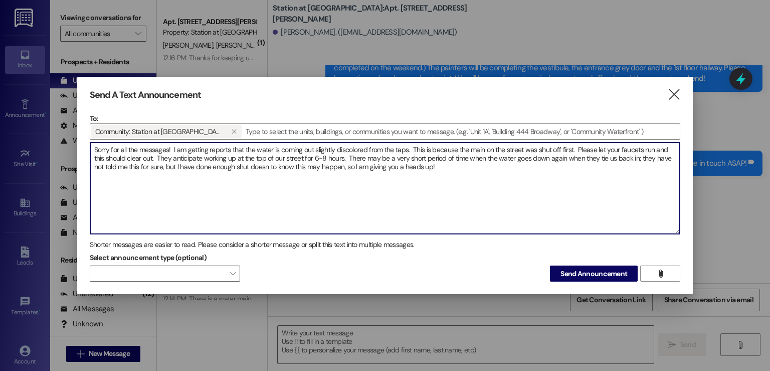  What do you see at coordinates (461, 131) in the screenshot?
I see `input: Type to select the units, buildings, or communities you want to message. (e.g. 'Unit 1A', 'Buildi...` at bounding box center [461, 131].